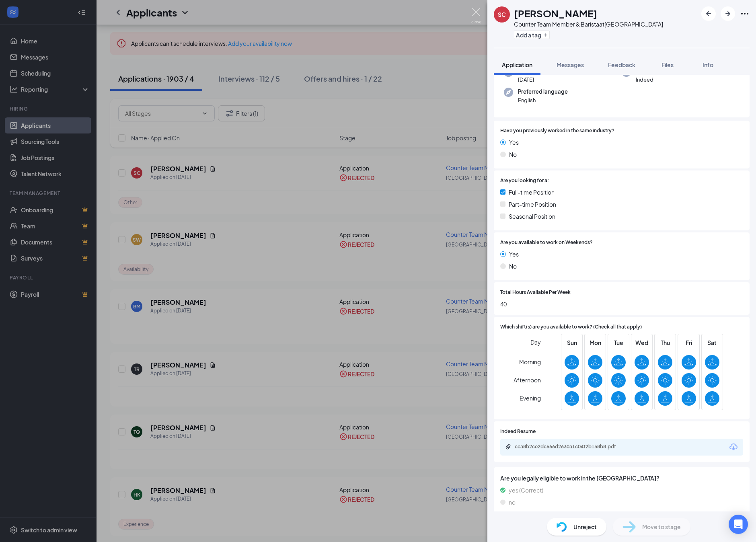 The height and width of the screenshot is (542, 756). What do you see at coordinates (543, 92) in the screenshot?
I see `span: Preferred language` at bounding box center [543, 92].